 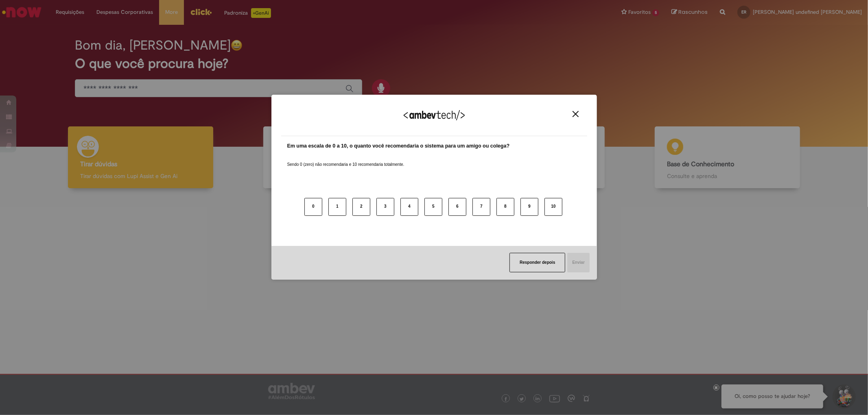 What do you see at coordinates (361, 208) in the screenshot?
I see `button: 2` at bounding box center [361, 208].